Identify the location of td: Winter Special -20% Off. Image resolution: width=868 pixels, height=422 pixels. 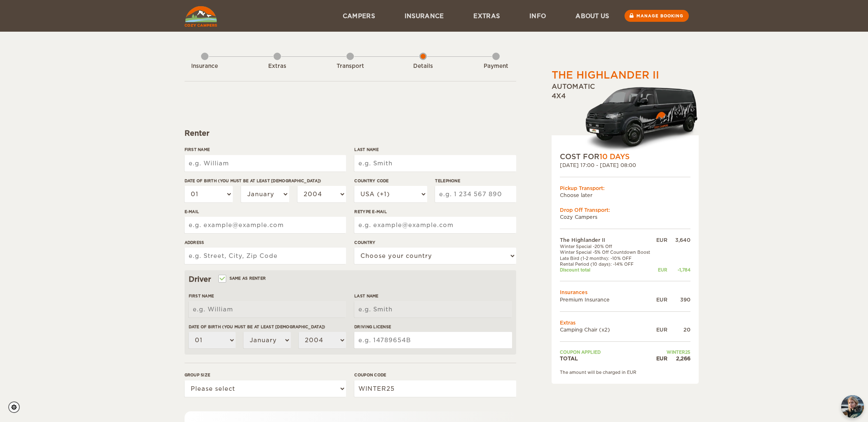
(607, 247).